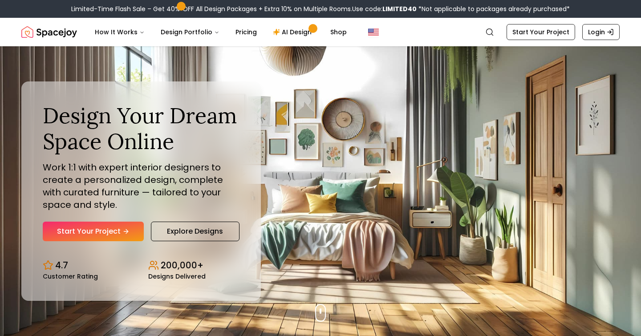  Describe the element at coordinates (182, 265) in the screenshot. I see `p: 200,000+` at that location.